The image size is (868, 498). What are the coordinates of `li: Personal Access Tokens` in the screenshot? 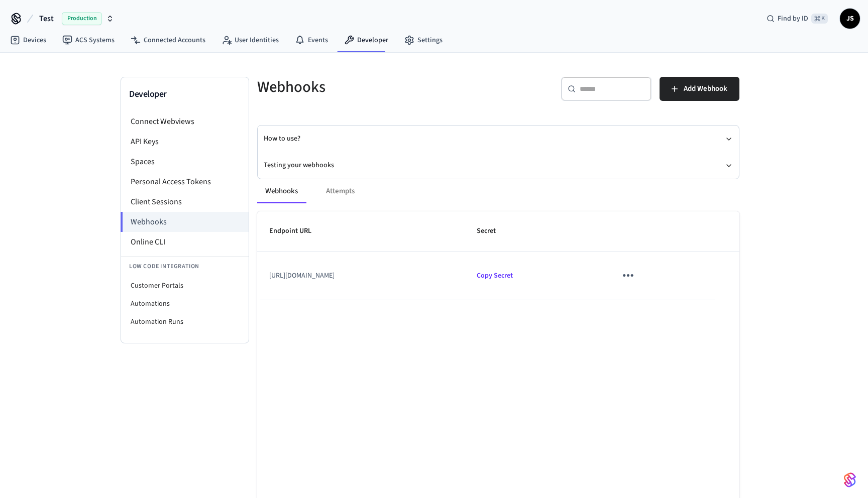 It's located at (185, 182).